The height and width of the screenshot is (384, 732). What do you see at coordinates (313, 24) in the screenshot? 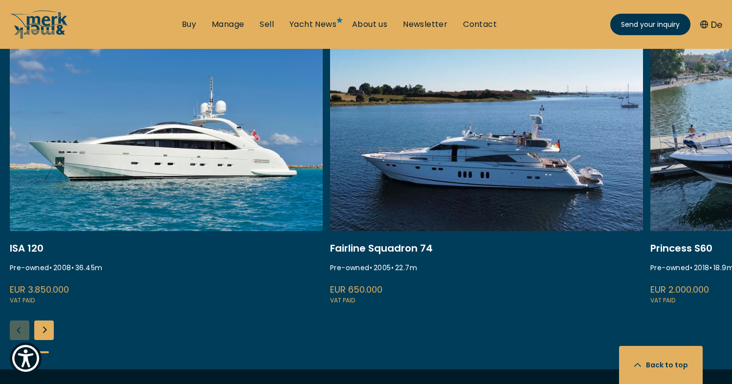
I see `a: Yacht News` at bounding box center [313, 24].